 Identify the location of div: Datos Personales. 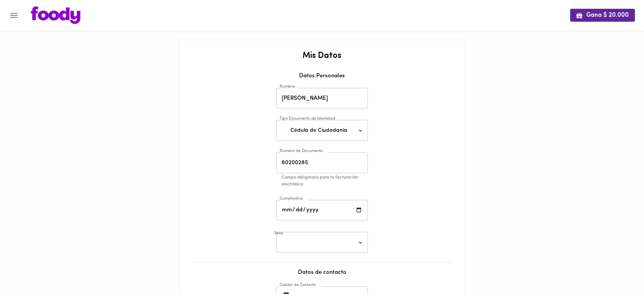
(322, 79).